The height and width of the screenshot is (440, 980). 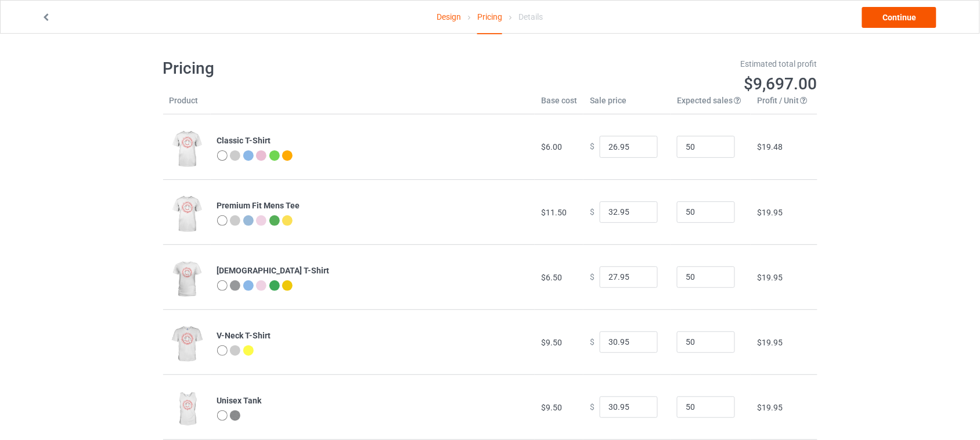 I want to click on th: Sale price, so click(x=627, y=105).